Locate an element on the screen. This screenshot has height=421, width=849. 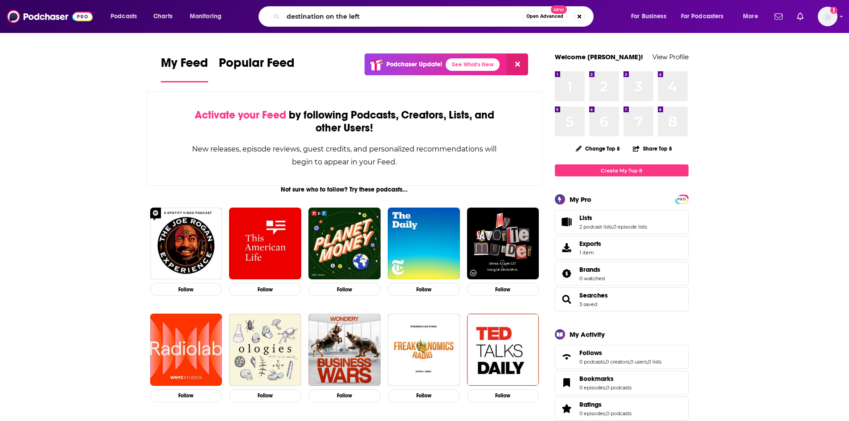
a: 0 lists is located at coordinates (654, 362).